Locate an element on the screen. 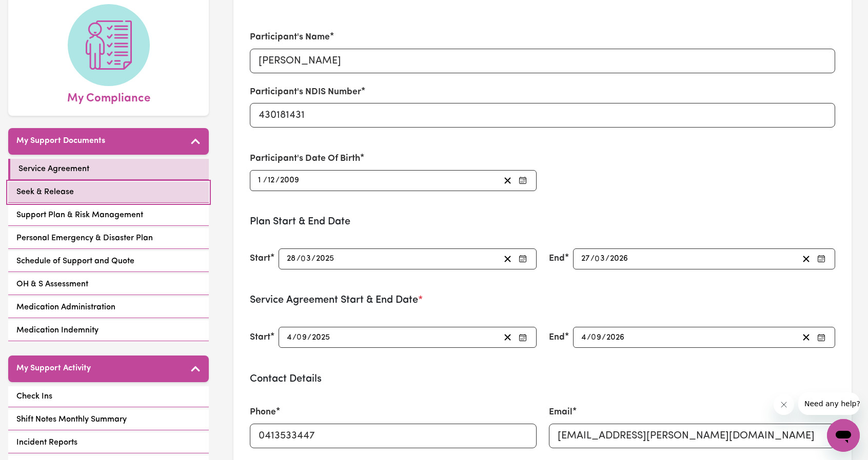 This screenshot has height=460, width=868. a: Schedule of Support and Quote is located at coordinates (108, 261).